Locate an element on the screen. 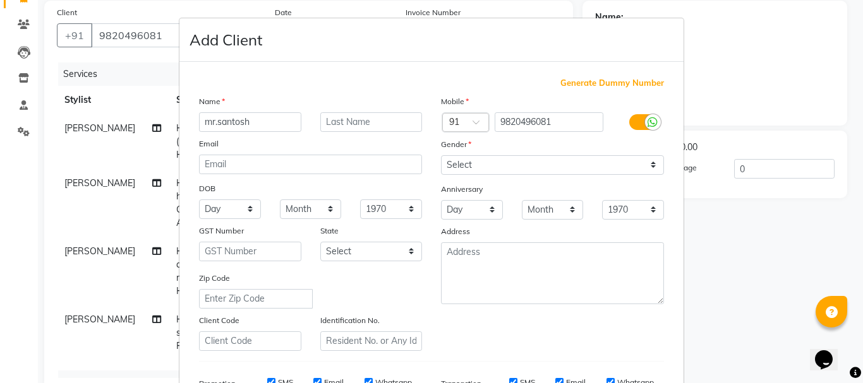 The image size is (863, 383). label: Mobile is located at coordinates (455, 102).